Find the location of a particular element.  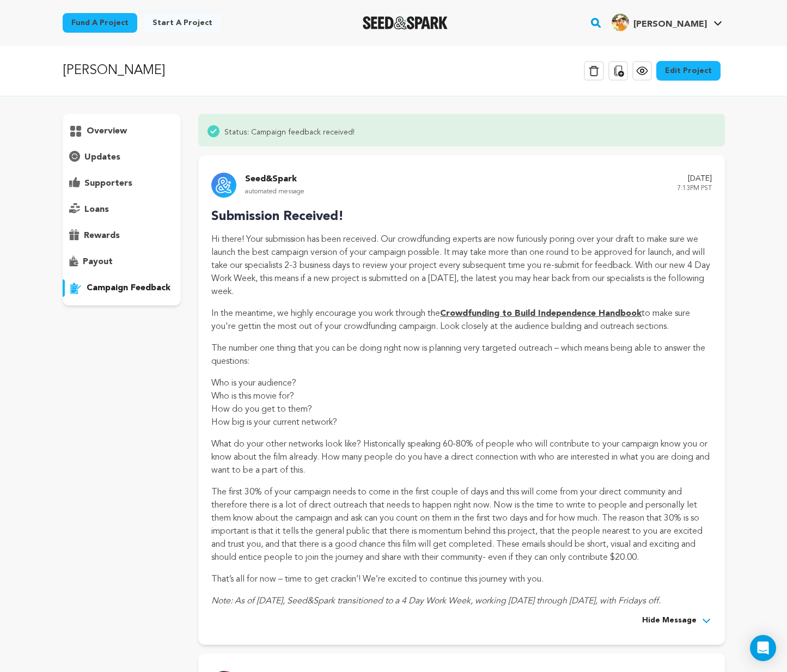

a: Huey R.'s Profile is located at coordinates (667, 21).